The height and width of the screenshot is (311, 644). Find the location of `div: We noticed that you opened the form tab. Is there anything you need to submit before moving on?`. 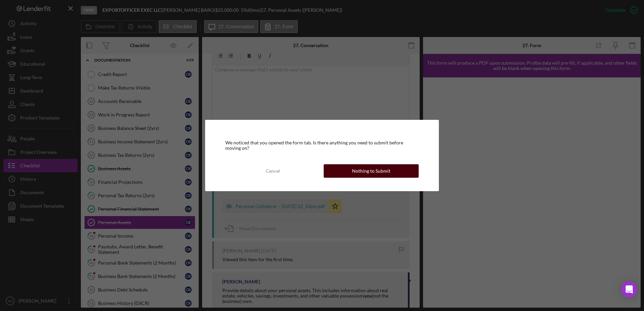

div: We noticed that you opened the form tab. Is there anything you need to submit before moving on? is located at coordinates (322, 146).